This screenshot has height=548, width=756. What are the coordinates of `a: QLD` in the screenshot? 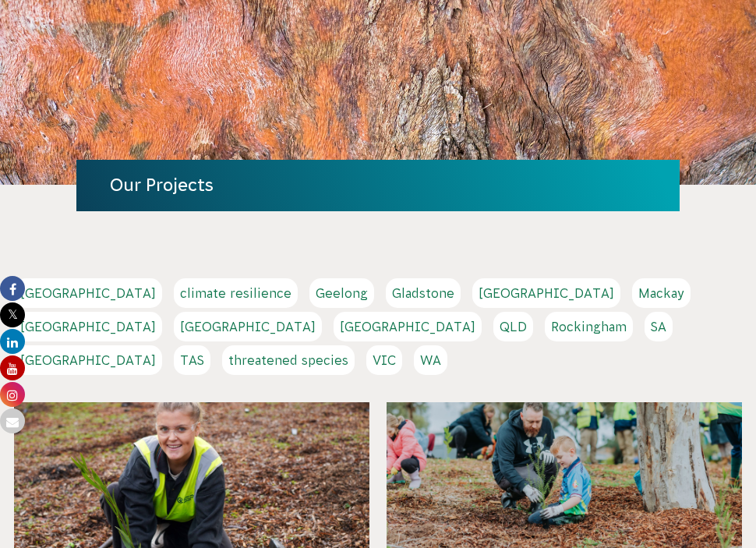 It's located at (513, 326).